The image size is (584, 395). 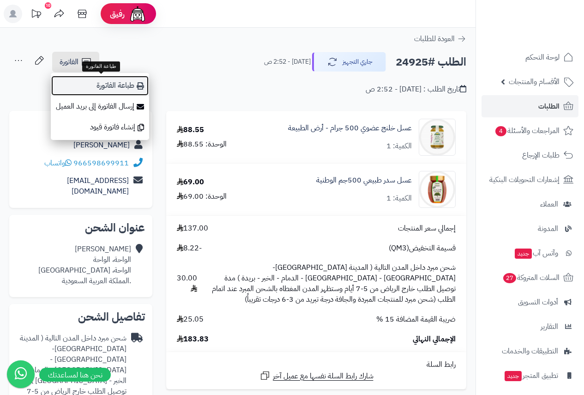 I want to click on a: السلات المتروكة27, so click(x=530, y=277).